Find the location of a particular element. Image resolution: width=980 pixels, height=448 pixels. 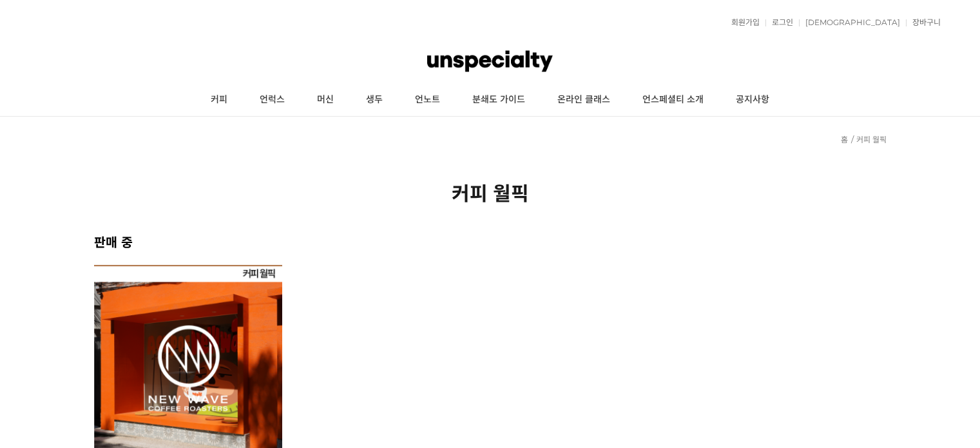

a: 커피 is located at coordinates (219, 100).